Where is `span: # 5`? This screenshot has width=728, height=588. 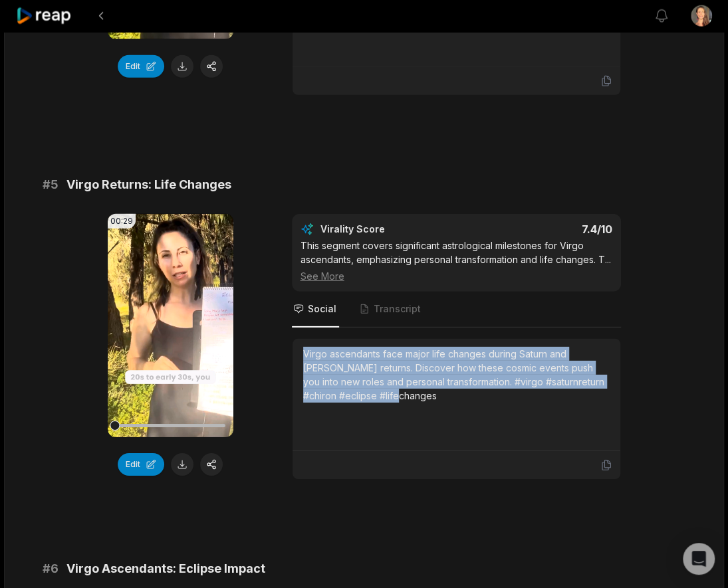 span: # 5 is located at coordinates (51, 184).